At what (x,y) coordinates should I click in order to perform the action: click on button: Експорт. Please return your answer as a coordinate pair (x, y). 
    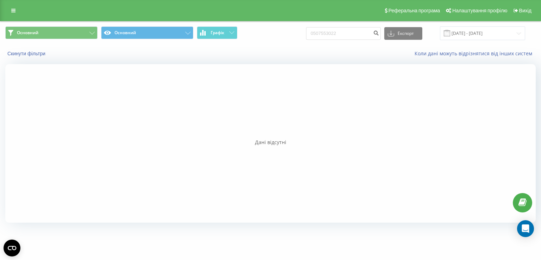
    Looking at the image, I should click on (403, 33).